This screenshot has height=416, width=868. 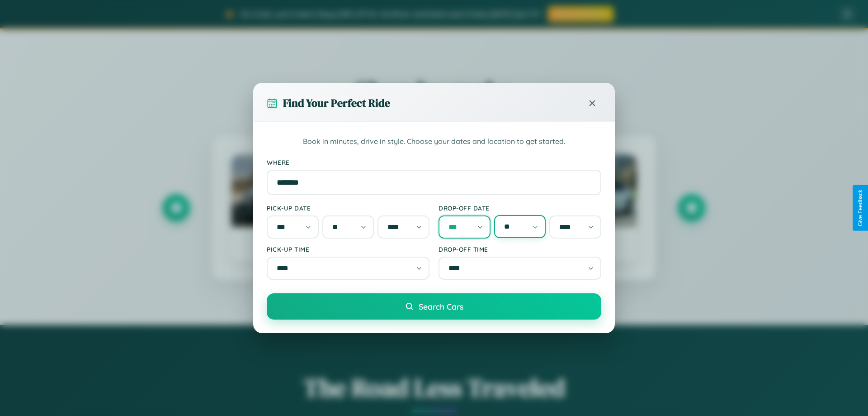 I want to click on label: Where, so click(x=434, y=162).